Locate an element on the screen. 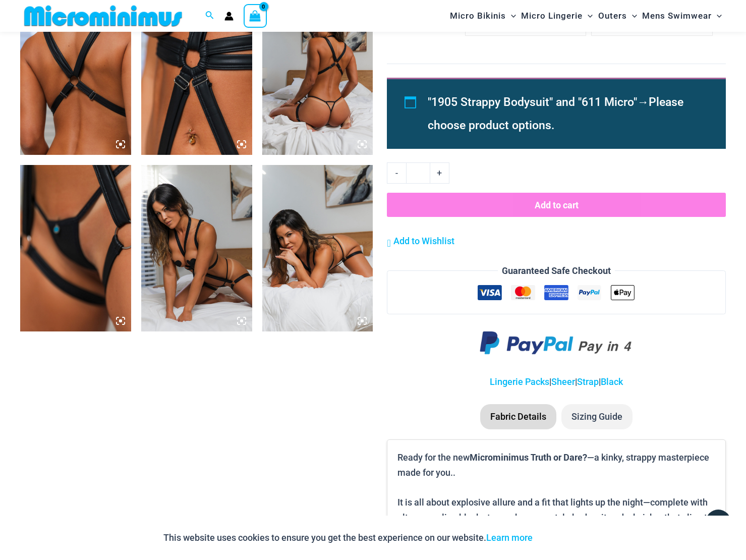  a: Account icon link is located at coordinates (229, 17).